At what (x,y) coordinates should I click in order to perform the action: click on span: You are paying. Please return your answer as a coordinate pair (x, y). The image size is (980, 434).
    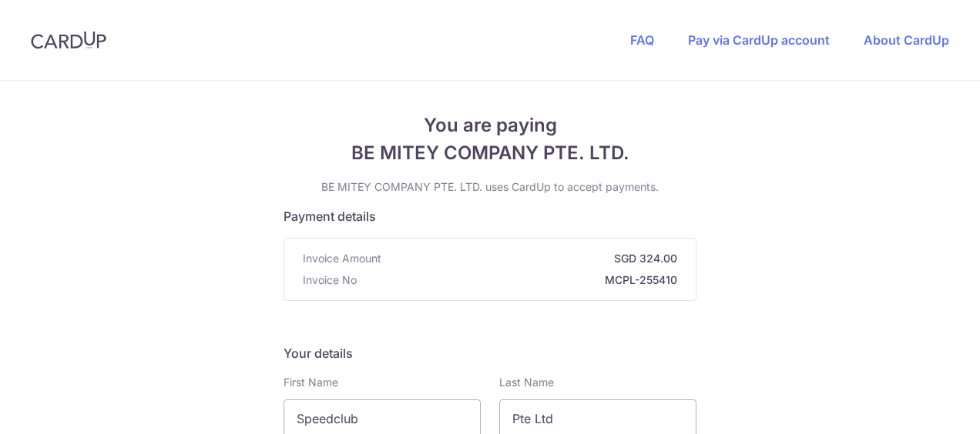
    Looking at the image, I should click on (490, 125).